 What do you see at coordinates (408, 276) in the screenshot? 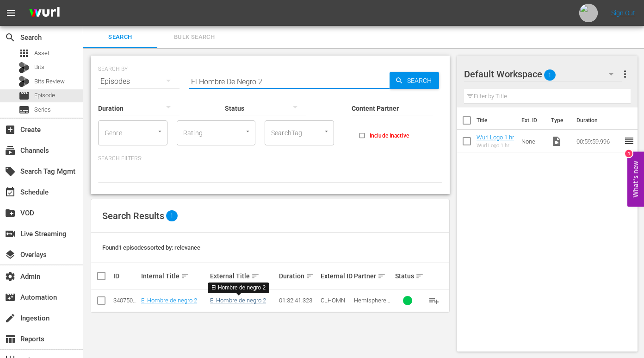
I see `div: Status` at bounding box center [408, 276].